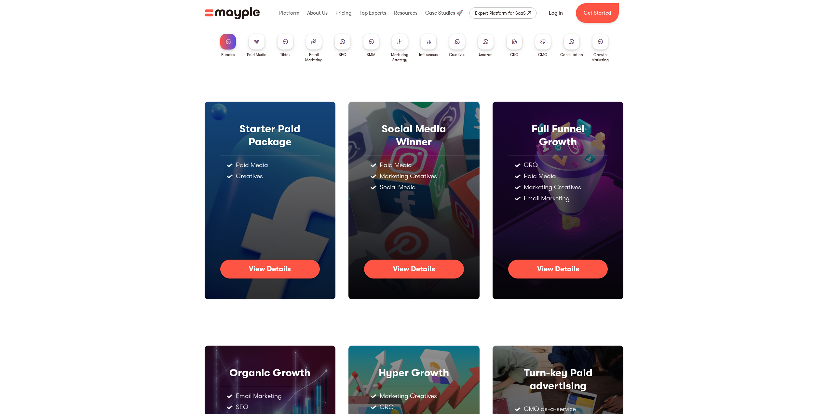  Describe the element at coordinates (486, 55) in the screenshot. I see `div: Amazon` at that location.